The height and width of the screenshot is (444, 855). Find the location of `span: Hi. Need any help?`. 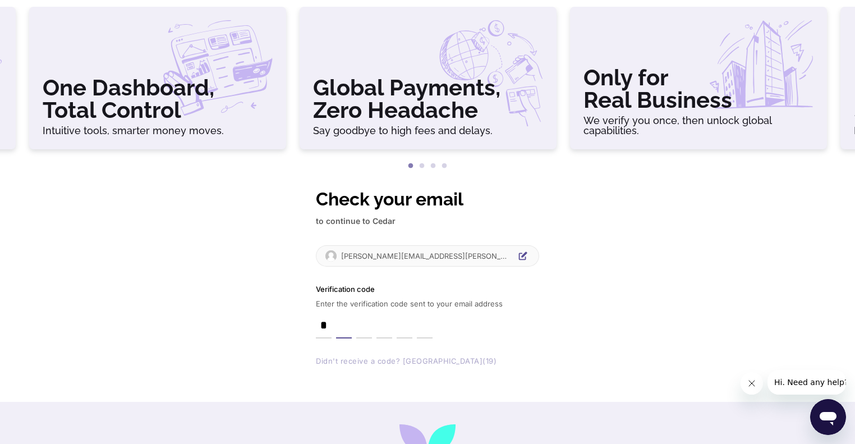

span: Hi. Need any help? is located at coordinates (44, 12).